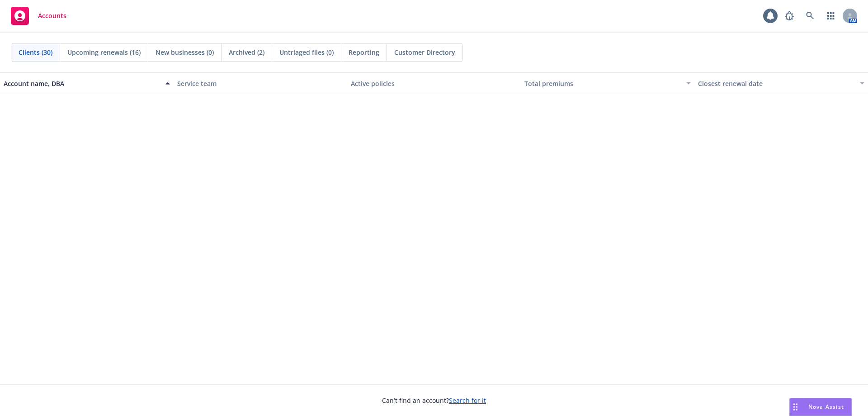 This screenshot has height=416, width=868. Describe the element at coordinates (52, 16) in the screenshot. I see `span: Accounts` at that location.